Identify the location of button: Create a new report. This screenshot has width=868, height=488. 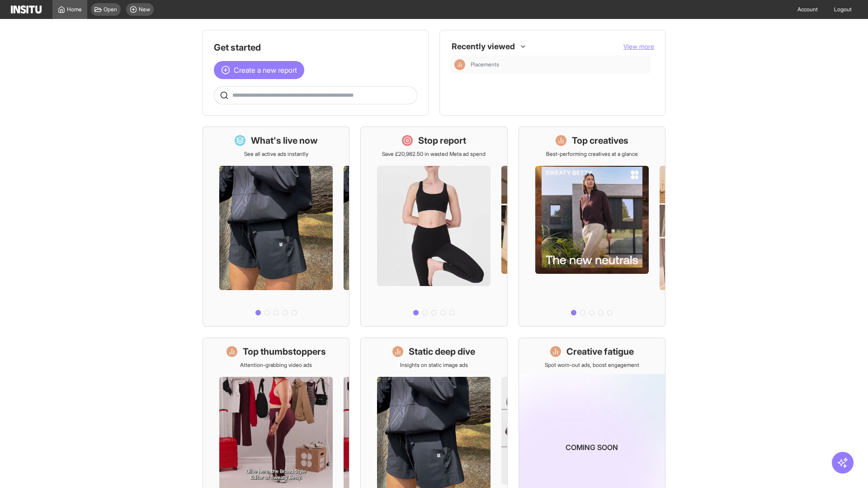
(259, 70).